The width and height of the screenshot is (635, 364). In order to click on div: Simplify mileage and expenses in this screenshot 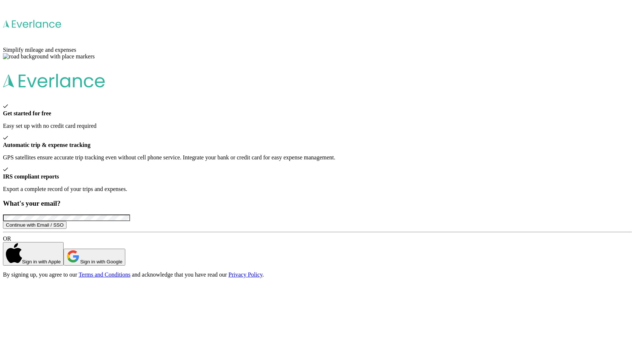, I will do `click(318, 50)`.